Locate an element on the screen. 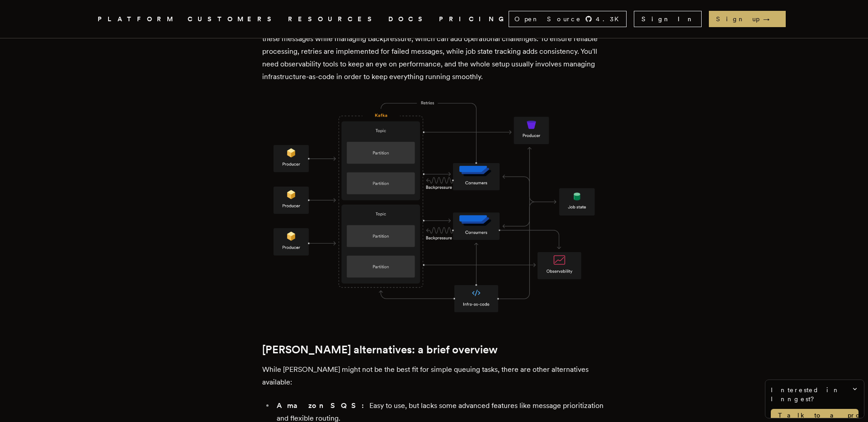 This screenshot has width=868, height=422. span: Interested in Inngest? is located at coordinates (815, 394).